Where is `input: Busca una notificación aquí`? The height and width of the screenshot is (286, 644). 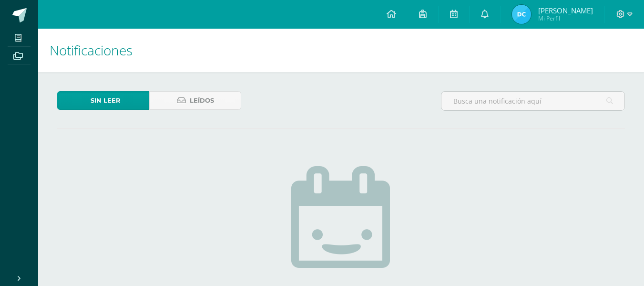 input: Busca una notificación aquí is located at coordinates (533, 100).